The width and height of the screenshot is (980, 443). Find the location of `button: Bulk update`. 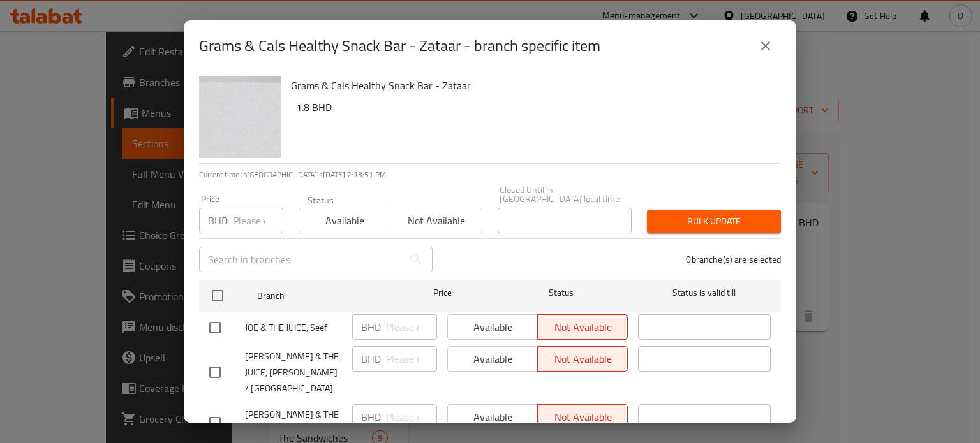

button: Bulk update is located at coordinates (714, 221).